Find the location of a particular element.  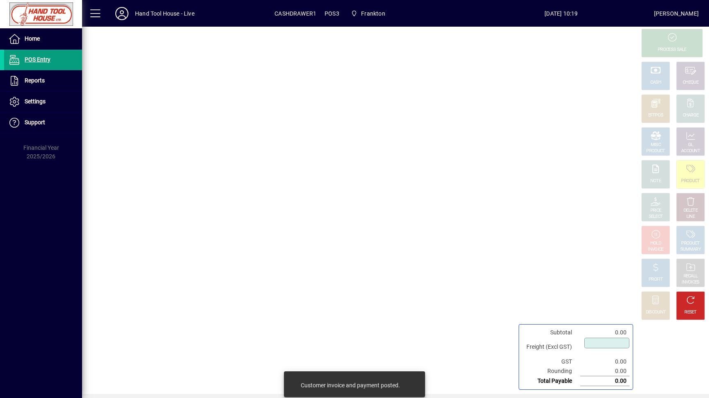

div: CASH is located at coordinates (656, 83).